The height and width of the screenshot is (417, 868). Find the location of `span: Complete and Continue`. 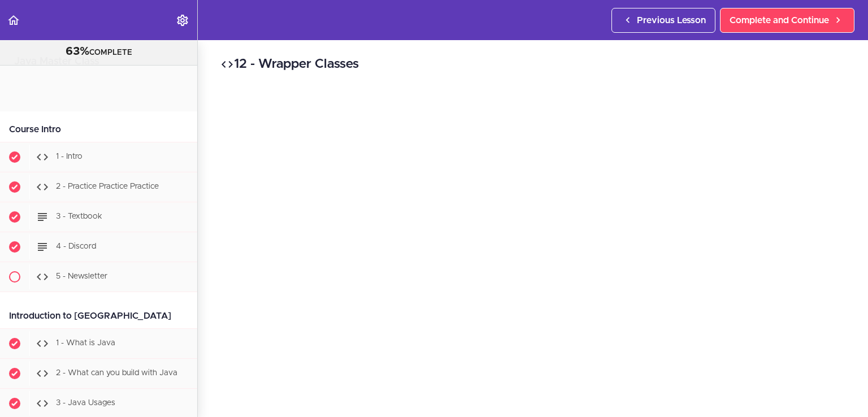

span: Complete and Continue is located at coordinates (780, 21).